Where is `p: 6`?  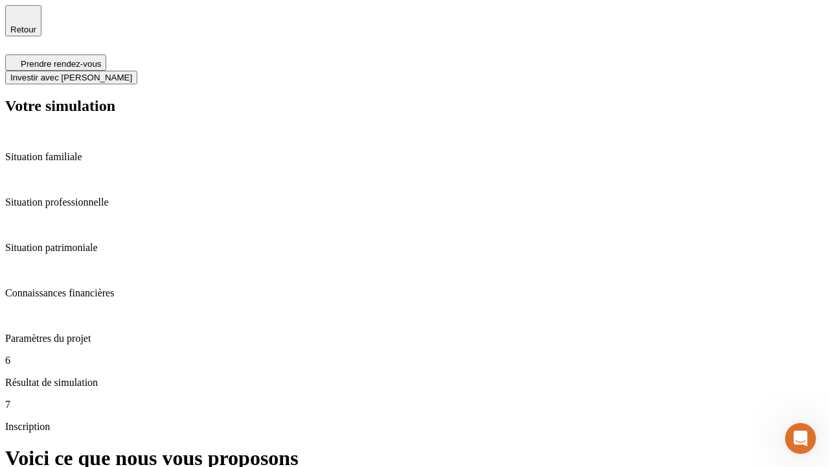 p: 6 is located at coordinates (415, 360).